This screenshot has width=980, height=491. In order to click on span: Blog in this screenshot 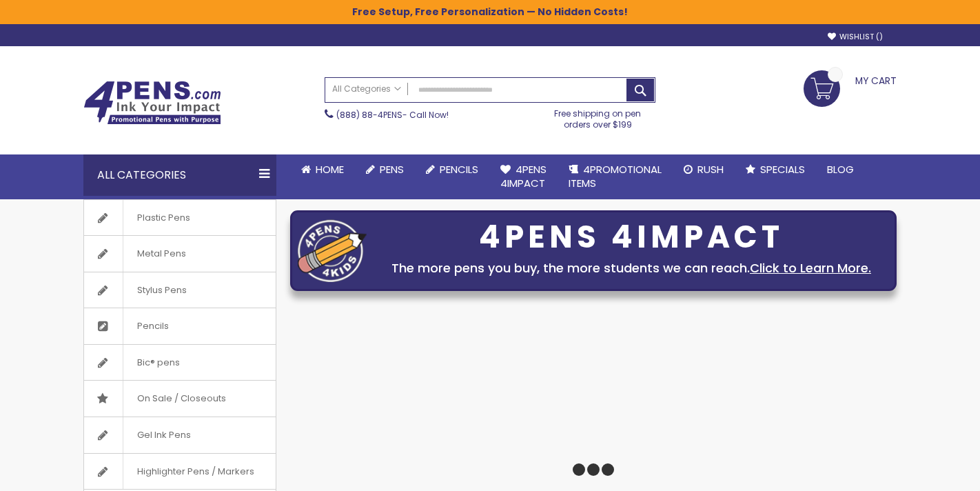, I will do `click(840, 169)`.